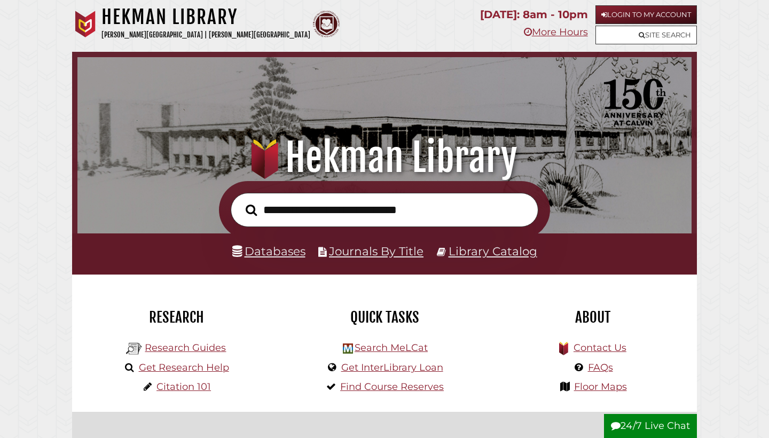  I want to click on a: Journals By Title, so click(376, 251).